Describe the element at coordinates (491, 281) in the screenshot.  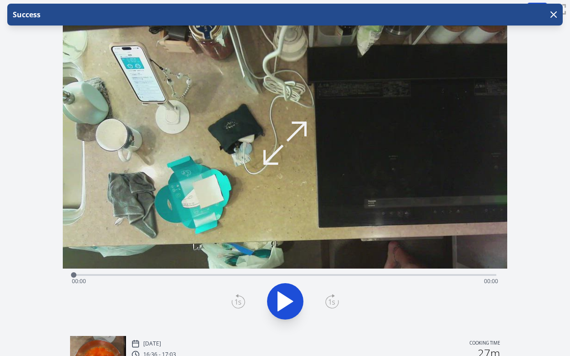
I see `span: 00:00` at that location.